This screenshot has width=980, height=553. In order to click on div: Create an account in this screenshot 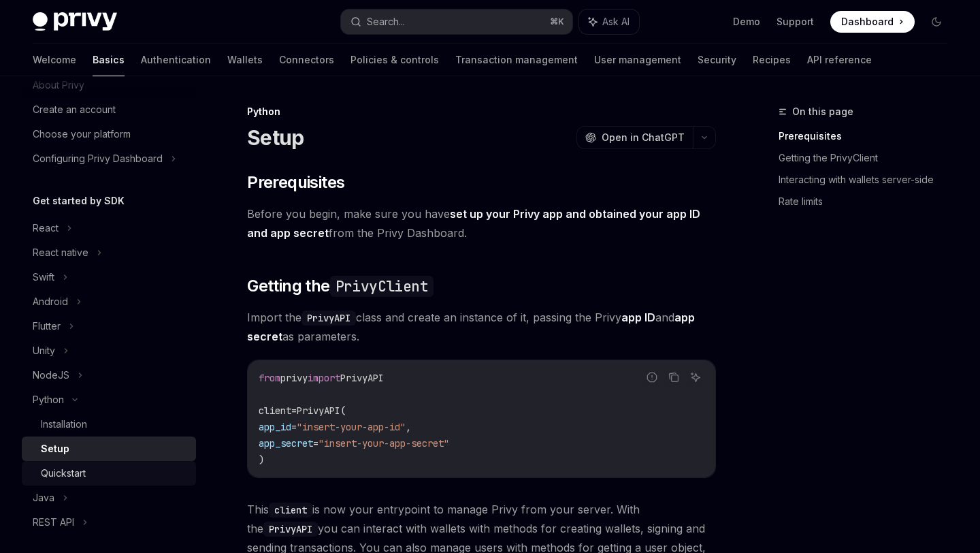, I will do `click(74, 109)`.